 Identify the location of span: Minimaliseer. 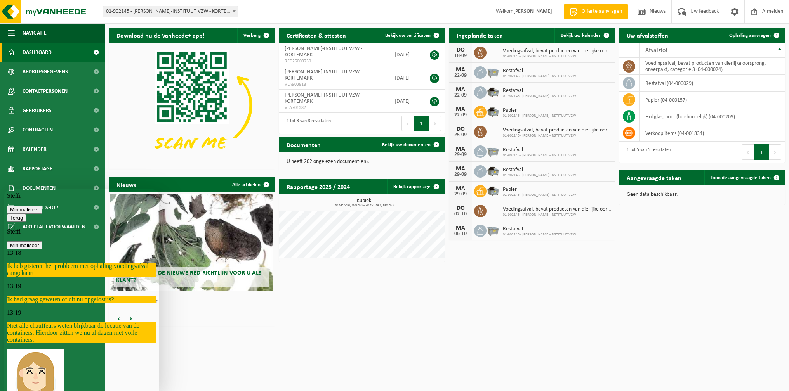
(21, 20).